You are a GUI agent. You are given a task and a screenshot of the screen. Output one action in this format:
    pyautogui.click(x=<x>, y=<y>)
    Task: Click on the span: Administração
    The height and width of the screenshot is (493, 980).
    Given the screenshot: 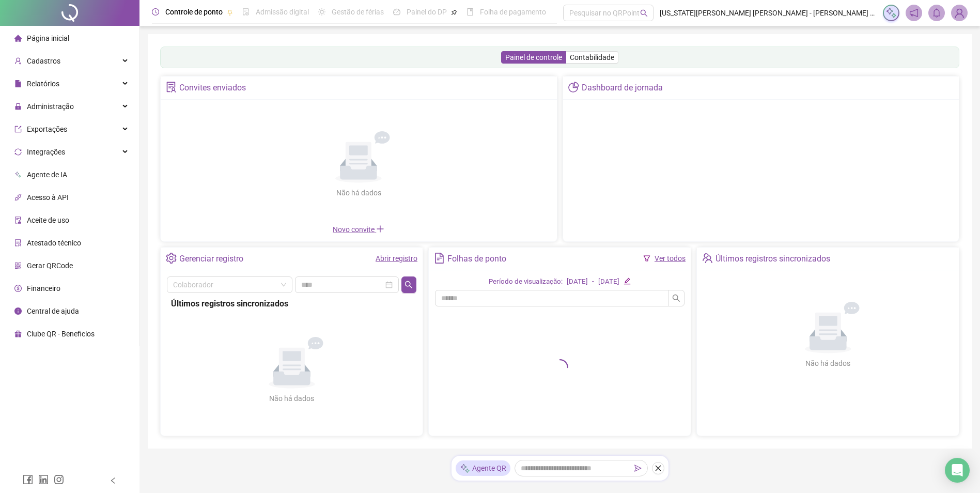 What is the action you would take?
    pyautogui.click(x=50, y=106)
    